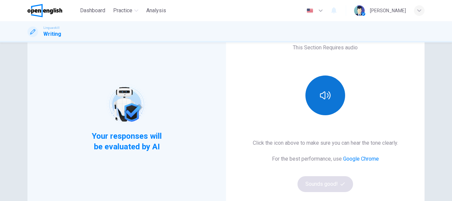  Describe the element at coordinates (127, 141) in the screenshot. I see `span: Your responses will be evaluated by AI` at that location.